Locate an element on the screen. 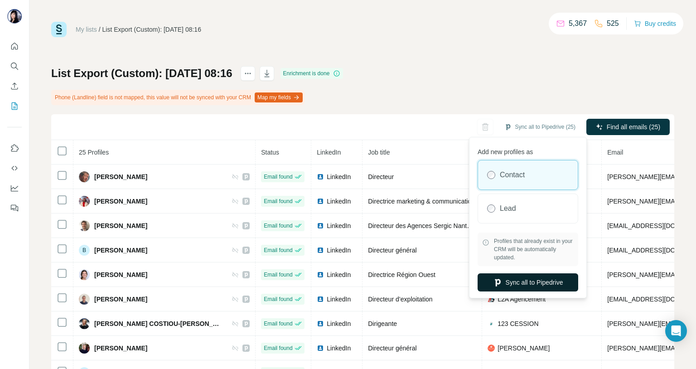 Image resolution: width=696 pixels, height=369 pixels. button: Use Surfe on LinkedIn is located at coordinates (14, 148).